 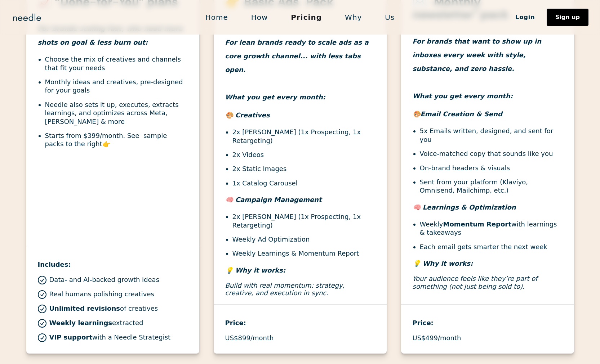 What do you see at coordinates (102, 294) in the screenshot?
I see `p: Real humans polishing creatives` at bounding box center [102, 294].